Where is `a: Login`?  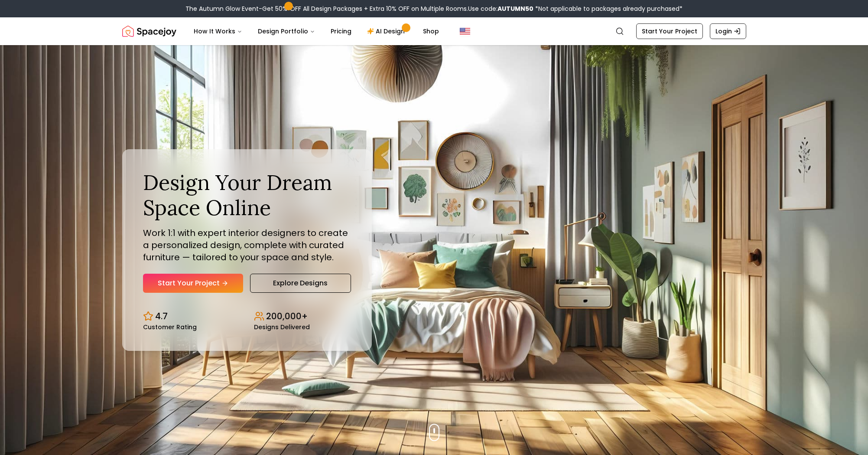 a: Login is located at coordinates (728, 31).